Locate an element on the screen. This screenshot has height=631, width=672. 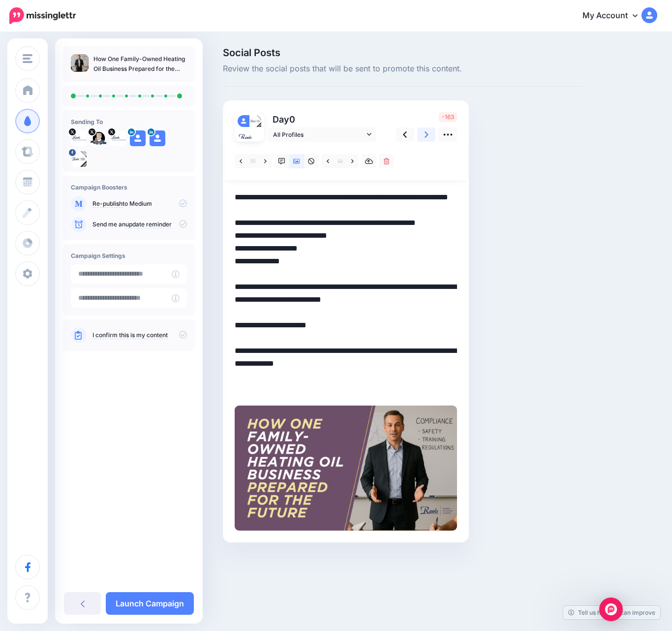
a: I confirm this is my content is located at coordinates (130, 336).